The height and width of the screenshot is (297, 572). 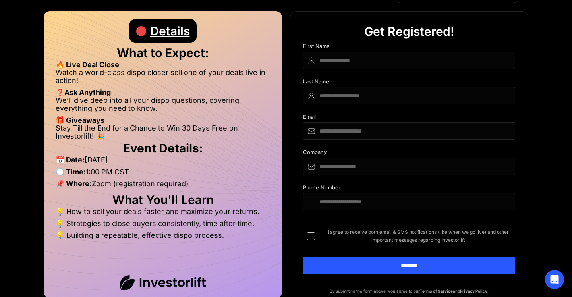 I want to click on strong: 🎁 Giveaways, so click(x=80, y=120).